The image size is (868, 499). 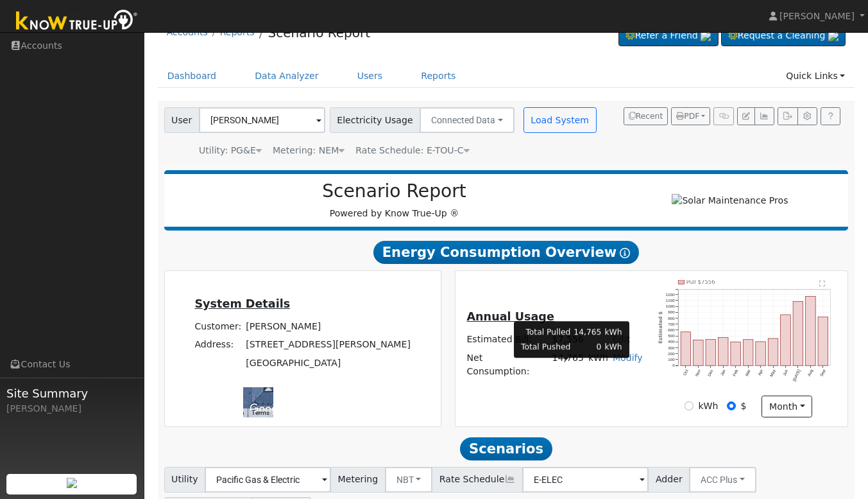 I want to click on a: Terms (opens in new tab), so click(x=260, y=412).